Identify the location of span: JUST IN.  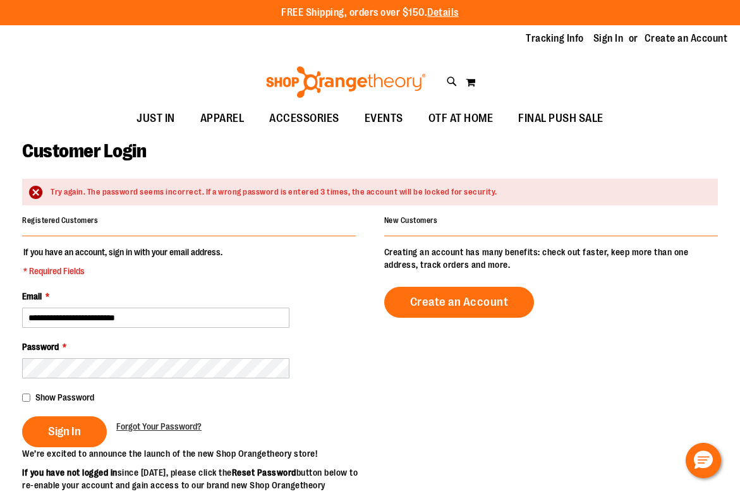
(156, 118).